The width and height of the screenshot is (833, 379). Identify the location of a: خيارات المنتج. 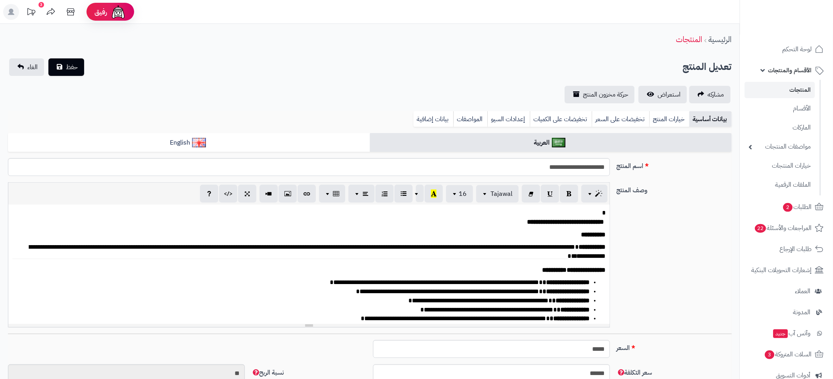
(669, 119).